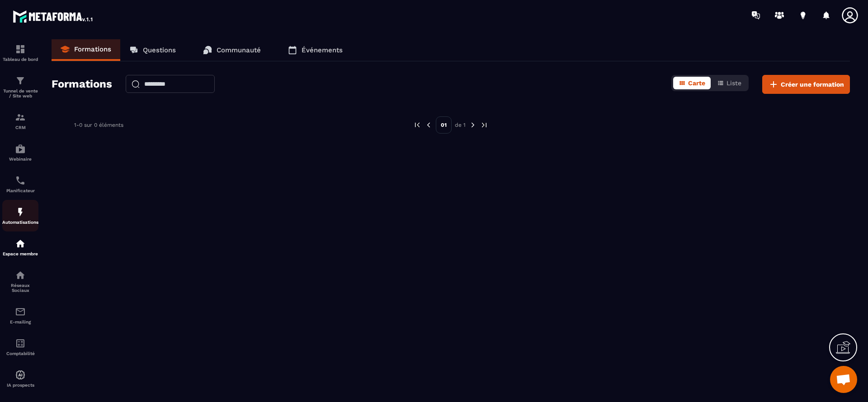 Image resolution: width=868 pixels, height=402 pixels. What do you see at coordinates (322, 50) in the screenshot?
I see `p: Événements` at bounding box center [322, 50].